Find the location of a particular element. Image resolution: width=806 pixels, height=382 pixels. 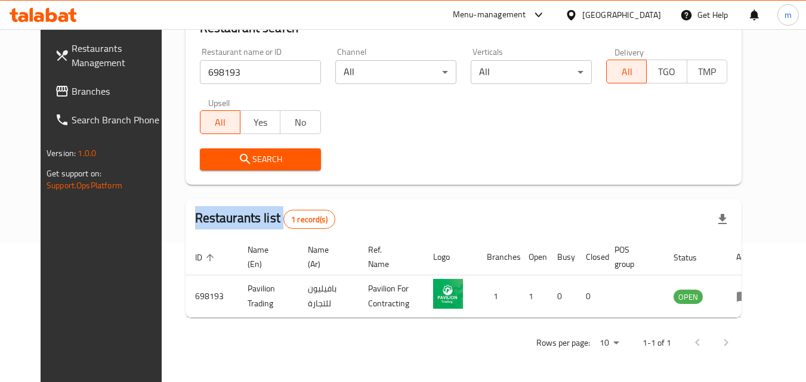

button: Yes is located at coordinates (260, 122).